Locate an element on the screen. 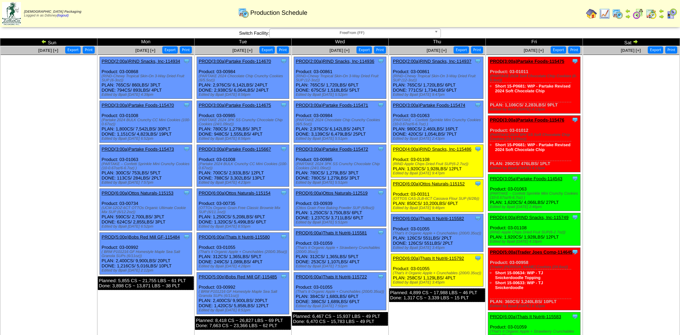  td: Thu is located at coordinates (437, 42).